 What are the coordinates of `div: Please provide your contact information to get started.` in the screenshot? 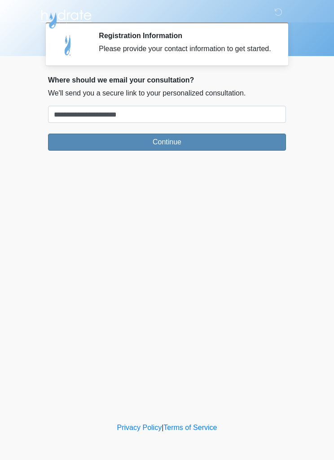 It's located at (185, 49).